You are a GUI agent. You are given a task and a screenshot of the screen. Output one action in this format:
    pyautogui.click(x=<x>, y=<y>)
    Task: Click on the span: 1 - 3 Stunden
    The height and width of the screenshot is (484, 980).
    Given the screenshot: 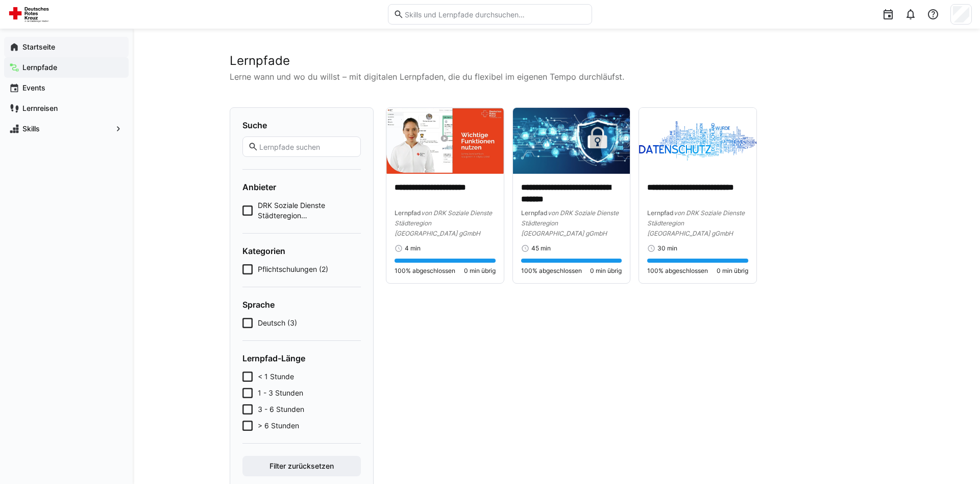 What is the action you would take?
    pyautogui.click(x=281, y=392)
    